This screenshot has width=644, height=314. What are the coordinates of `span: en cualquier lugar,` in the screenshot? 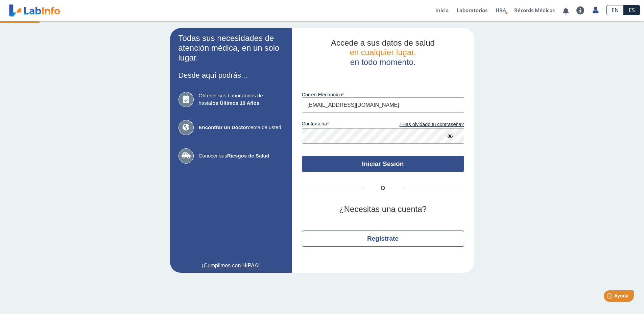 It's located at (383, 52).